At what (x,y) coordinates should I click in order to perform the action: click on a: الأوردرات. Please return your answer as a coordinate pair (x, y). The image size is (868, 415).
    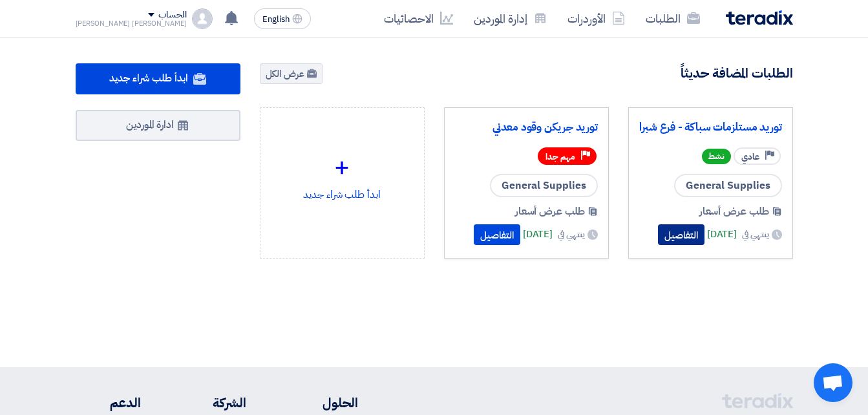
    Looking at the image, I should click on (596, 18).